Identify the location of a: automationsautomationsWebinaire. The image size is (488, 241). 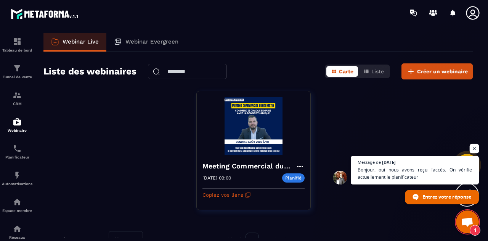
(17, 125).